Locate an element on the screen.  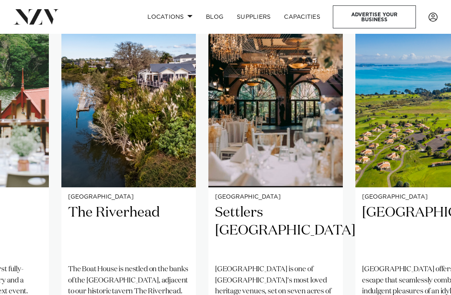
a: Advertise your business is located at coordinates (374, 17).